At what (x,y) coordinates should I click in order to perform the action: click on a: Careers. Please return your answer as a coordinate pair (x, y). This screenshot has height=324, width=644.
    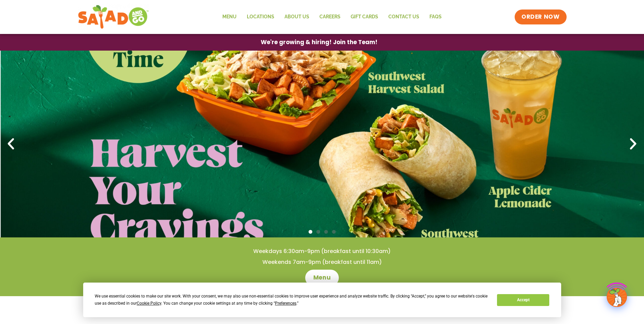
    Looking at the image, I should click on (330, 17).